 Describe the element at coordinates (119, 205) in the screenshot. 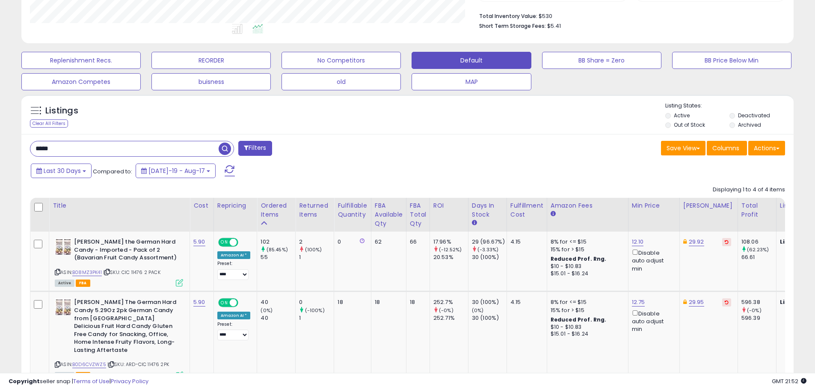

I see `div: Title` at that location.